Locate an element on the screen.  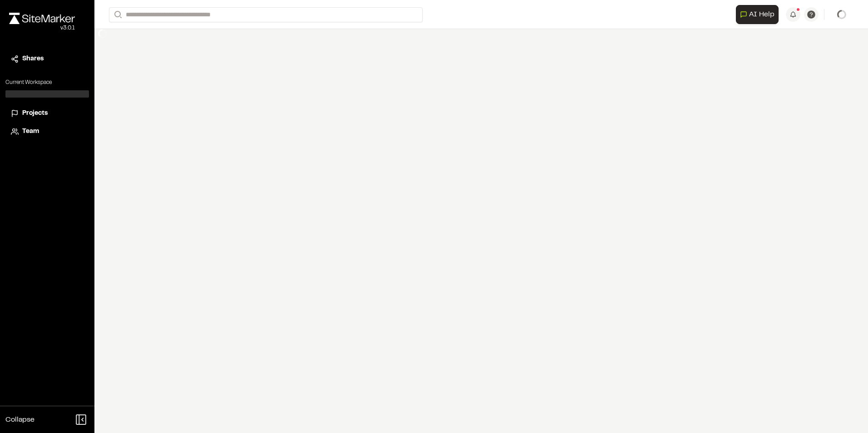
a: Shares is located at coordinates (47, 59).